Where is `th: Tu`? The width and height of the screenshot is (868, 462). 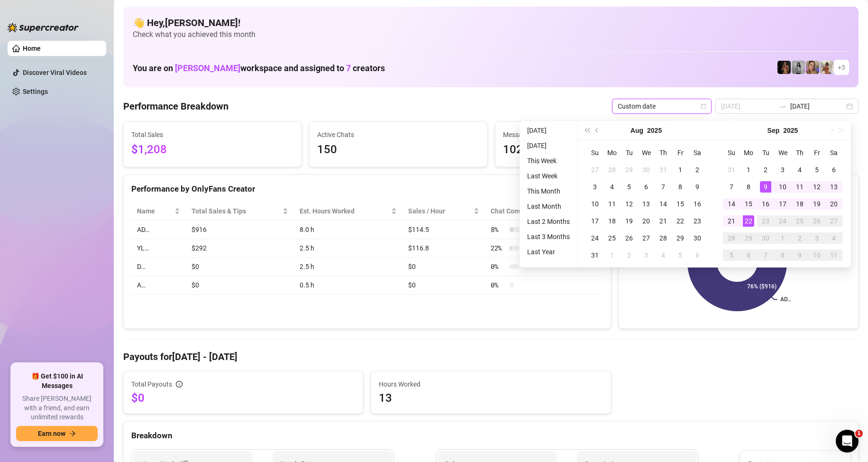 th: Tu is located at coordinates (766, 153).